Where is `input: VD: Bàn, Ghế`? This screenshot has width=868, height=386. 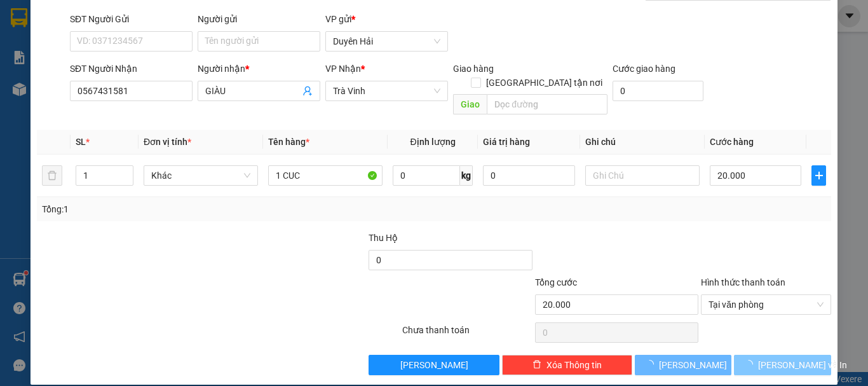 input: VD: Bàn, Ghế is located at coordinates (325, 176).